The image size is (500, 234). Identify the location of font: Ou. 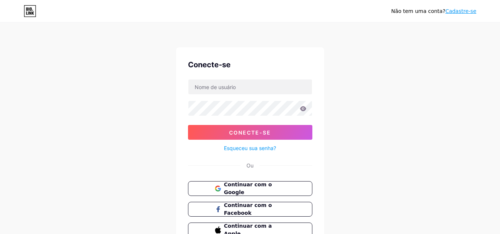
(250, 166).